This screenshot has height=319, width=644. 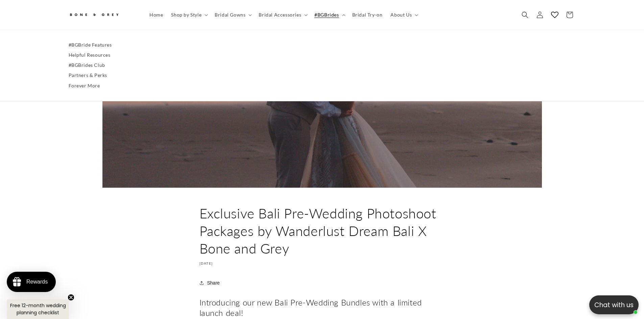 What do you see at coordinates (322, 86) in the screenshot?
I see `a: Forever More` at bounding box center [322, 86].